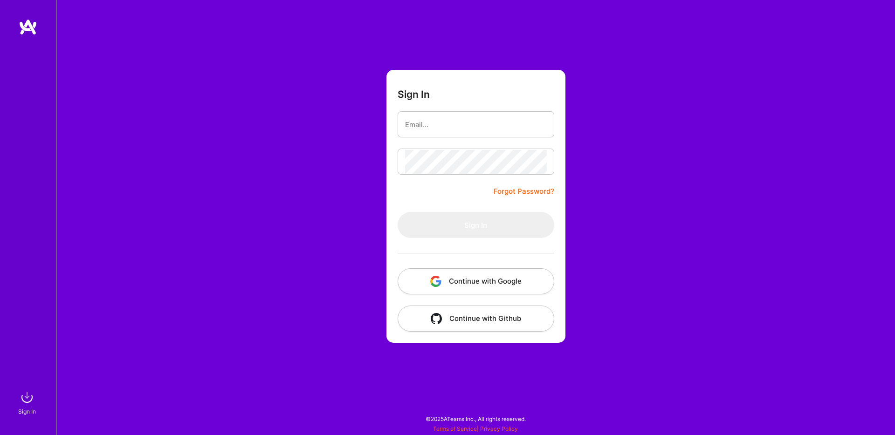 The image size is (895, 435). What do you see at coordinates (27, 398) in the screenshot?
I see `img: sign in` at bounding box center [27, 398].